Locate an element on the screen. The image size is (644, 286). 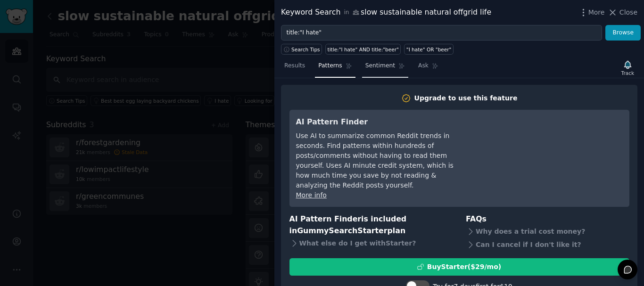
div: What else do I get with Starter ? is located at coordinates (371, 243).